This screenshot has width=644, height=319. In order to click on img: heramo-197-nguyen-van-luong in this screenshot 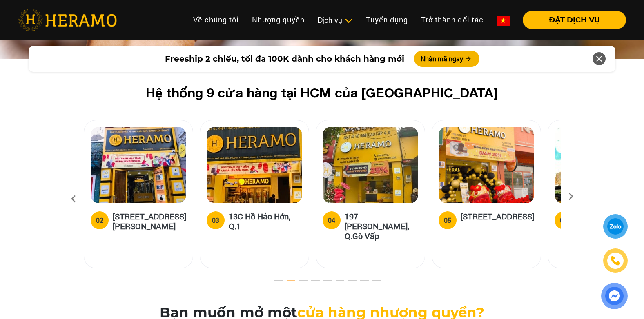, I will do `click(370, 165)`.